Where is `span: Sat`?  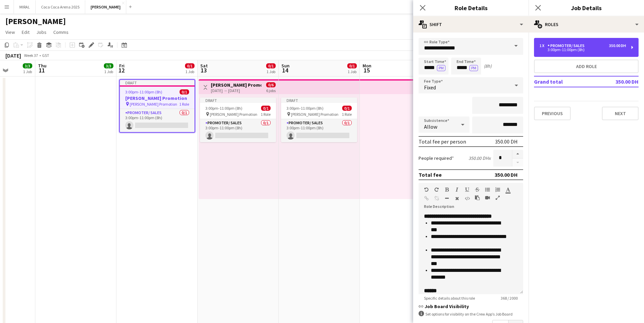 span: Sat is located at coordinates (204, 66).